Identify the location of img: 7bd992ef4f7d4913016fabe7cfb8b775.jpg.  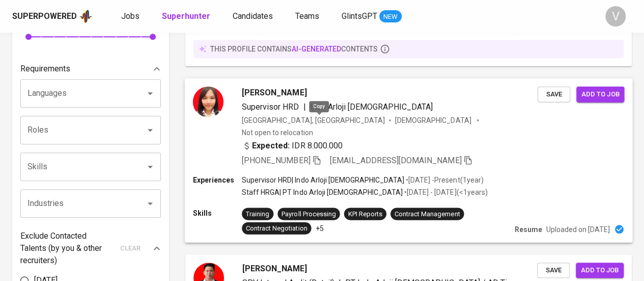
(208, 102).